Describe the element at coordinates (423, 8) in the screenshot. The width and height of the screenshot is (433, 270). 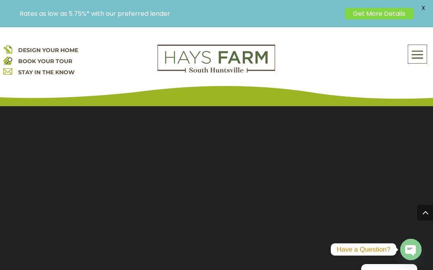
I see `span: X` at that location.